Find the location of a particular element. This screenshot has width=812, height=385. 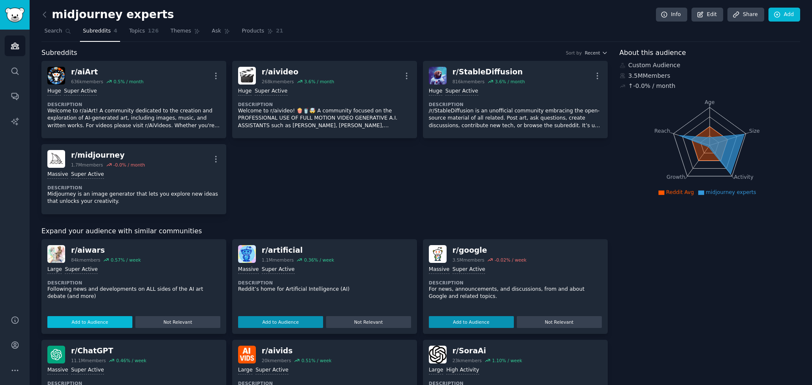

div: 1.10 % / week is located at coordinates (507, 361).